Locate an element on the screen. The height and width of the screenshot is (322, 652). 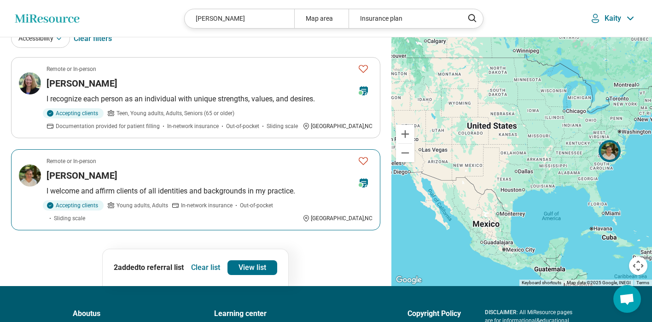
button: Clear list is located at coordinates (205, 267).